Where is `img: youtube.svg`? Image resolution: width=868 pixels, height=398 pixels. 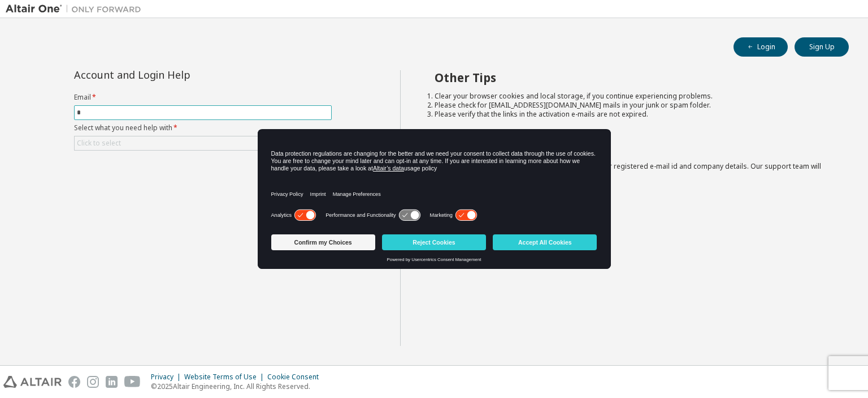 img: youtube.svg is located at coordinates (133, 382).